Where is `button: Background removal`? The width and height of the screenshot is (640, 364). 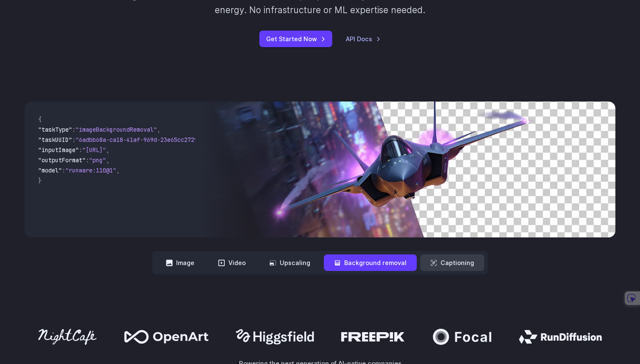 button: Background removal is located at coordinates (370, 263).